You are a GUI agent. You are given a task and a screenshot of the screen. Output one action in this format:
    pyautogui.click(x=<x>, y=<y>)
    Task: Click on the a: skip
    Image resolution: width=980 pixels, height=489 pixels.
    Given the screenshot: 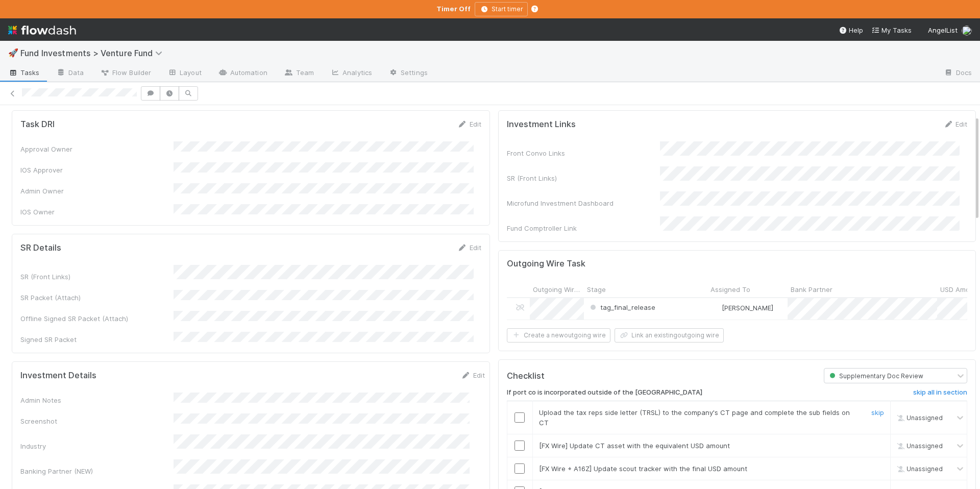 What is the action you would take?
    pyautogui.click(x=878, y=412)
    